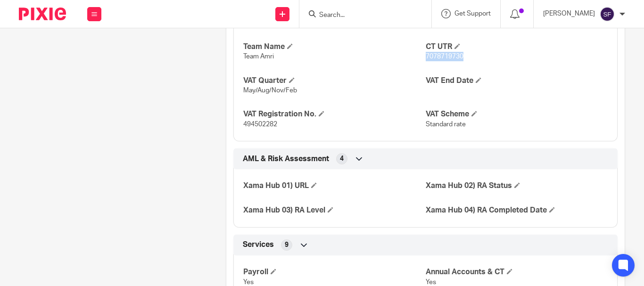 The image size is (644, 286). What do you see at coordinates (287, 245) in the screenshot?
I see `span: 9` at bounding box center [287, 245].